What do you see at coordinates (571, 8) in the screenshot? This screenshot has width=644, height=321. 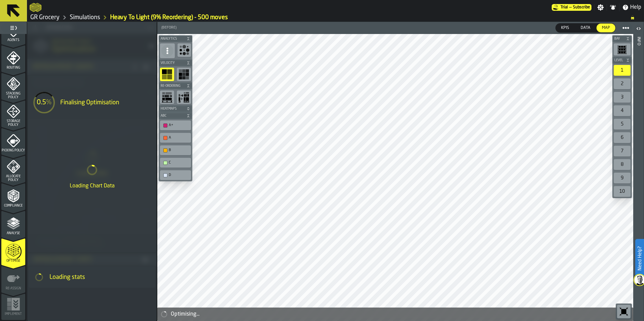 I see `a: link-to-/wh/i/e451d98b-95f6-4604-91ff-c80219f9c36d/pricing/` at bounding box center [571, 8].